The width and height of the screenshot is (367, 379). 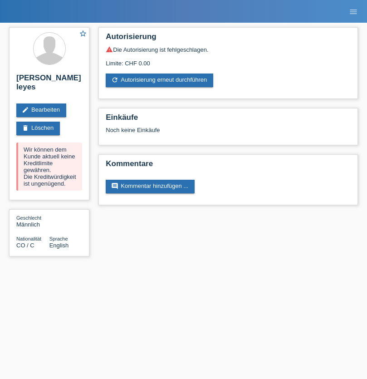 I want to click on i: comment, so click(x=115, y=186).